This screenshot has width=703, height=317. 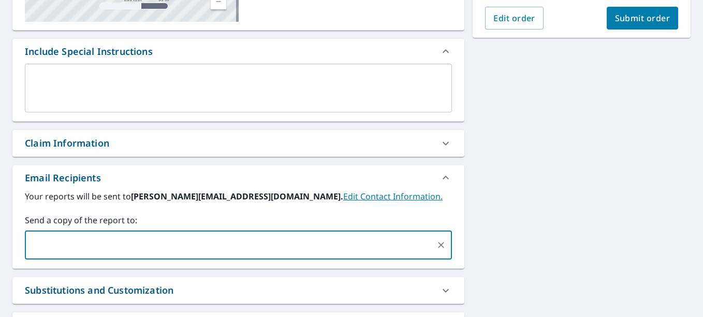 I want to click on label: Your reports will be sent to, so click(x=238, y=196).